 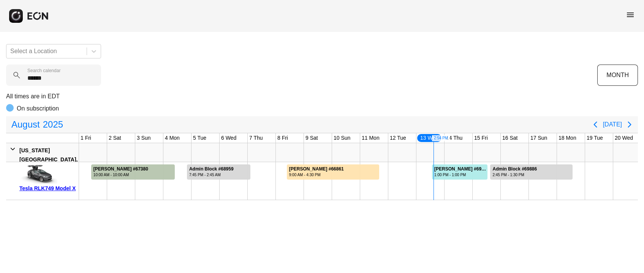 I want to click on div: 1:00 PM - 1:00 PM, so click(x=460, y=175).